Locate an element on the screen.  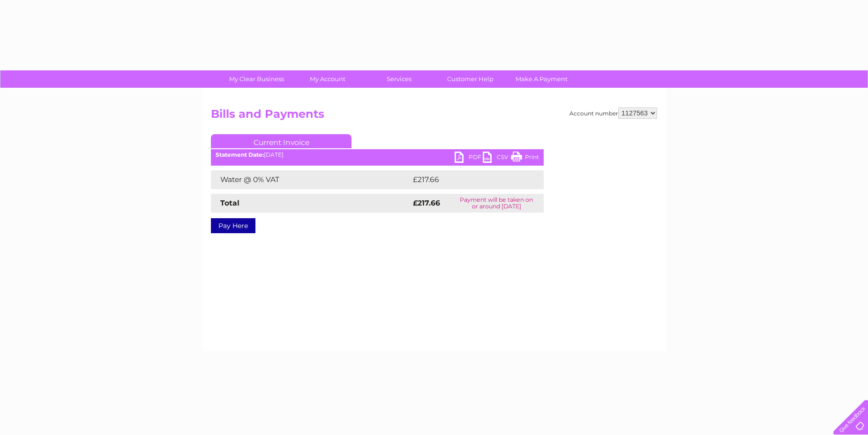
td: £217.66 is located at coordinates (468, 180).